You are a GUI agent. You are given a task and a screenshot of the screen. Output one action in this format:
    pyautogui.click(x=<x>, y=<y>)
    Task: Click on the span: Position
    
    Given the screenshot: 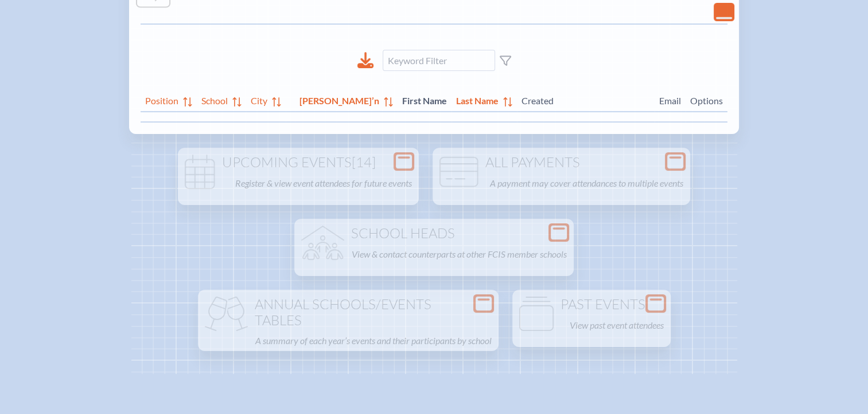 What is the action you would take?
    pyautogui.click(x=162, y=100)
    